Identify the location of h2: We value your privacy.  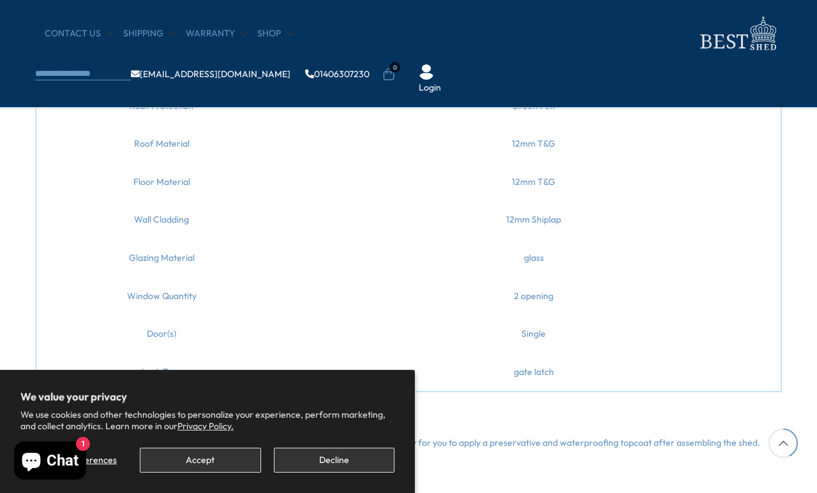
(207, 397).